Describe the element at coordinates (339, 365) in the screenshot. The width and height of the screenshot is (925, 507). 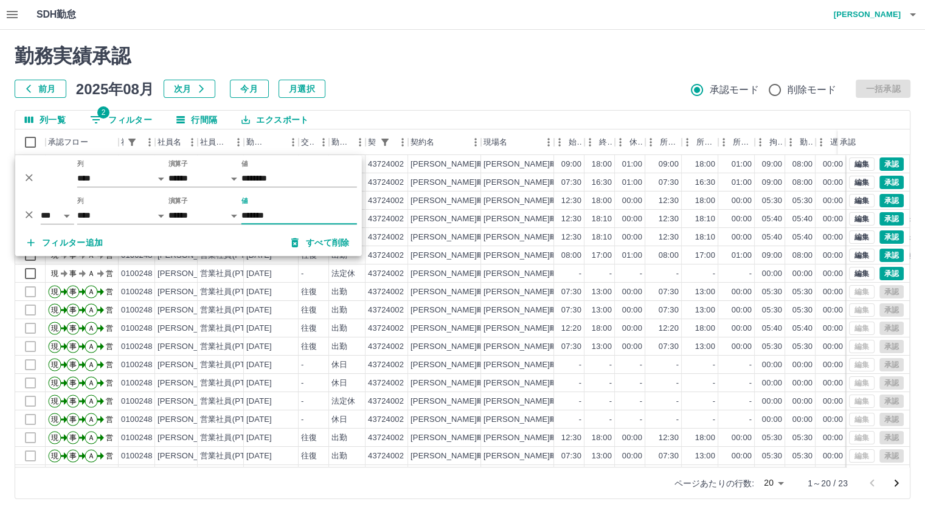
I see `div: 休日` at that location.